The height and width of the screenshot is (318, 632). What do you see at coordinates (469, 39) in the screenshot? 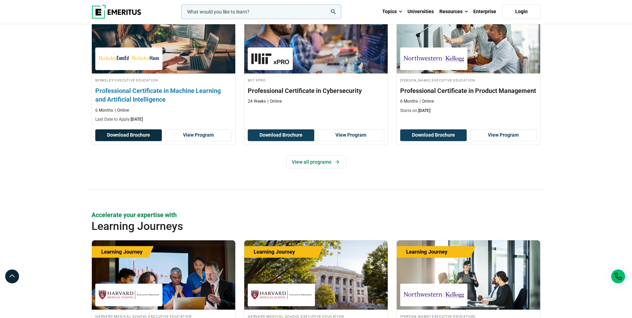
I see `img: Professional Certificate in Product Management | Online Product Design and Innovation Course` at bounding box center [469, 39].